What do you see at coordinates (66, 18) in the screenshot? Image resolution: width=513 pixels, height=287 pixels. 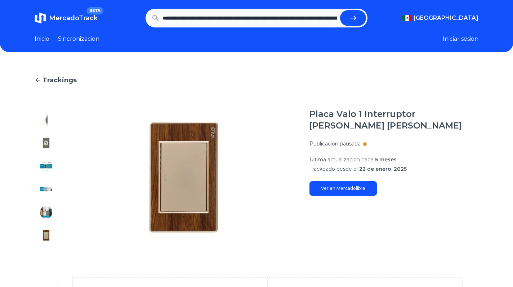 I see `a: MercadoTrackBETA` at bounding box center [66, 18].